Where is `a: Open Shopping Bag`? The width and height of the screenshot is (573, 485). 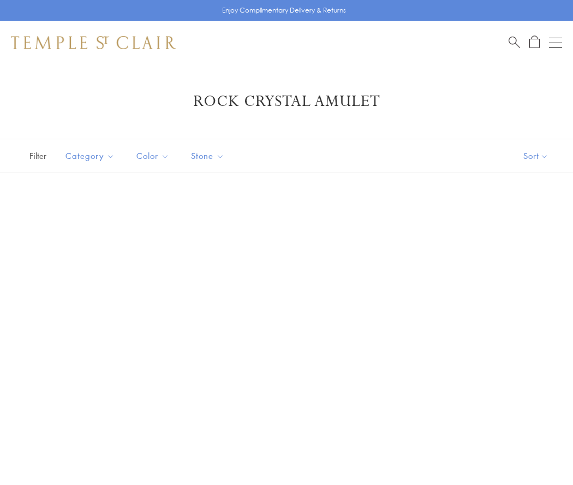 a: Open Shopping Bag is located at coordinates (534, 42).